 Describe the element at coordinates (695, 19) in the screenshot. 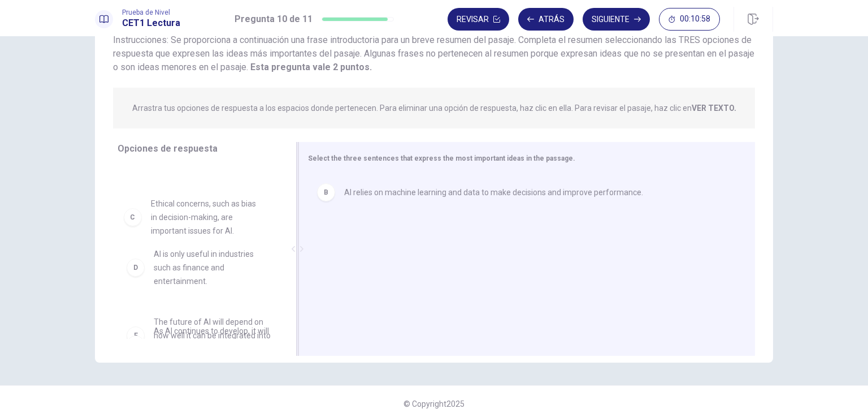

I see `span: 00:10:58` at that location.